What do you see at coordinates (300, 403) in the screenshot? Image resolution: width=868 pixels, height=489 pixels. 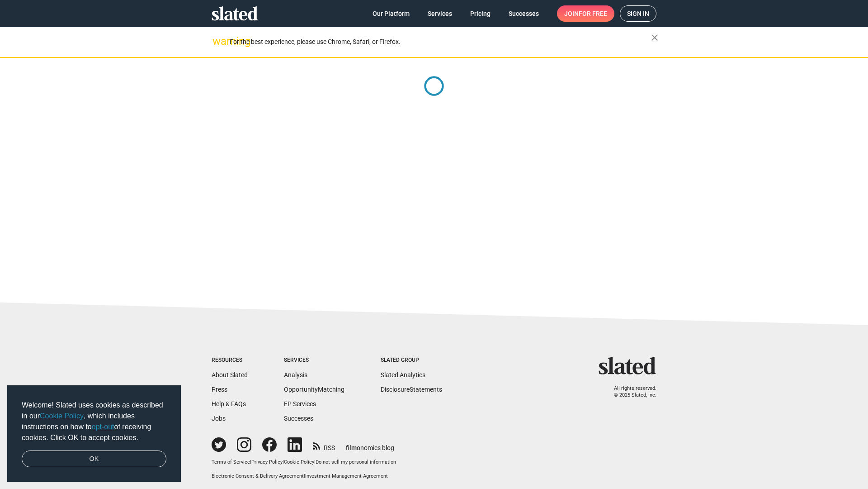 I see `a: EP Services` at bounding box center [300, 403].